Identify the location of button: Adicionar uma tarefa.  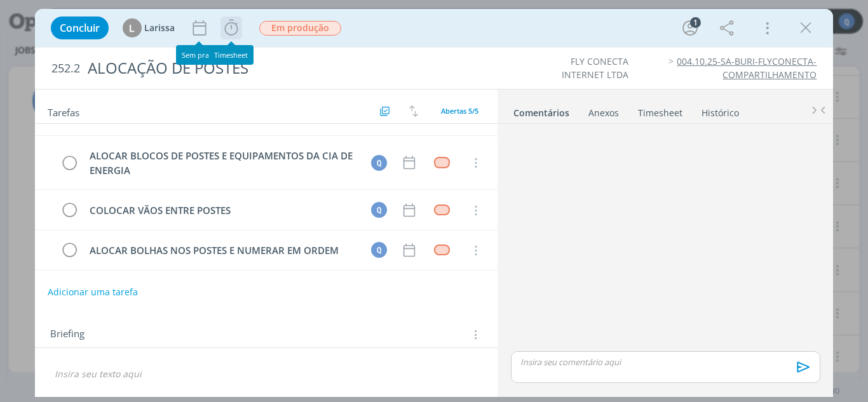
(93, 292).